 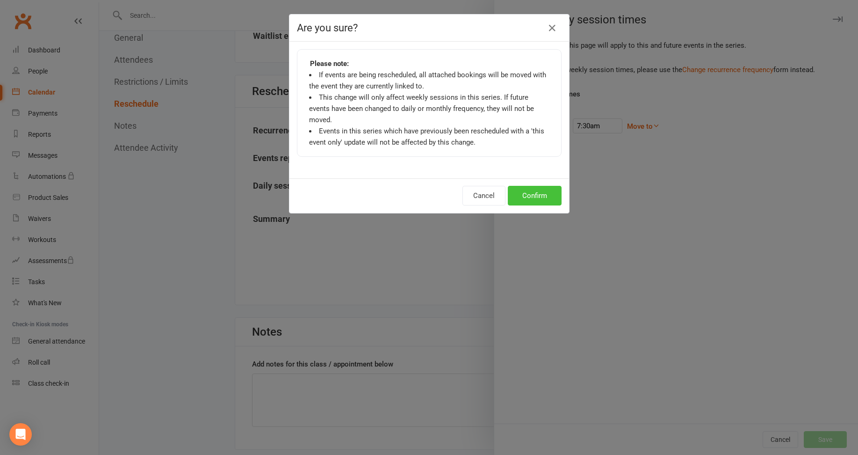 What do you see at coordinates (429, 137) in the screenshot?
I see `li: Events in this series which have previously been rescheduled with a 'this event only' update will...` at bounding box center [429, 137].